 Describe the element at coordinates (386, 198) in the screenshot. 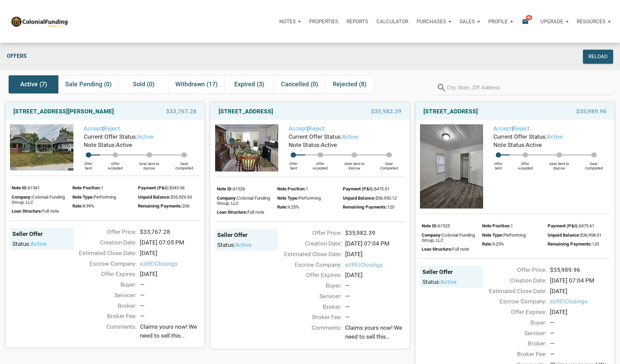

I see `span: $36,950.12` at that location.